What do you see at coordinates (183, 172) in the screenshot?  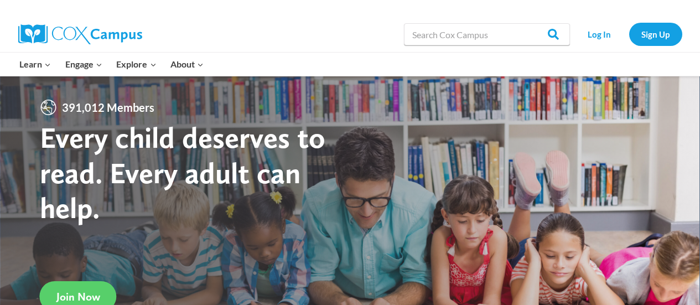 I see `strong: Every child deserves to read. Every adult can help.` at bounding box center [183, 172].